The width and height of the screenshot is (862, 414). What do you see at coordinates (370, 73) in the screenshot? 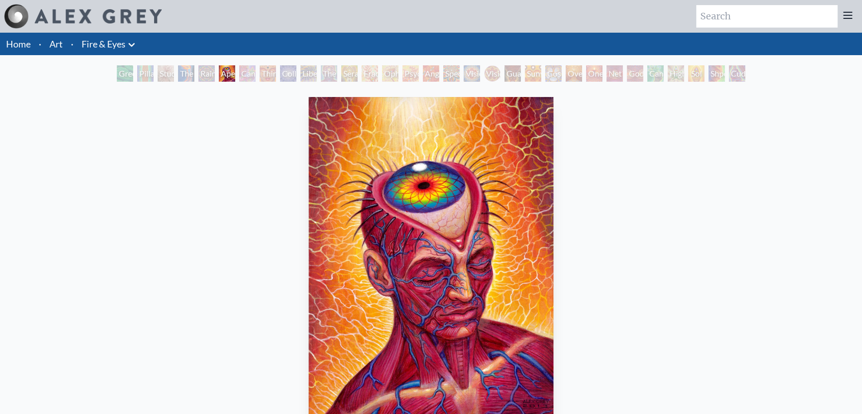
I see `div: Fractal Eyes` at bounding box center [370, 73].